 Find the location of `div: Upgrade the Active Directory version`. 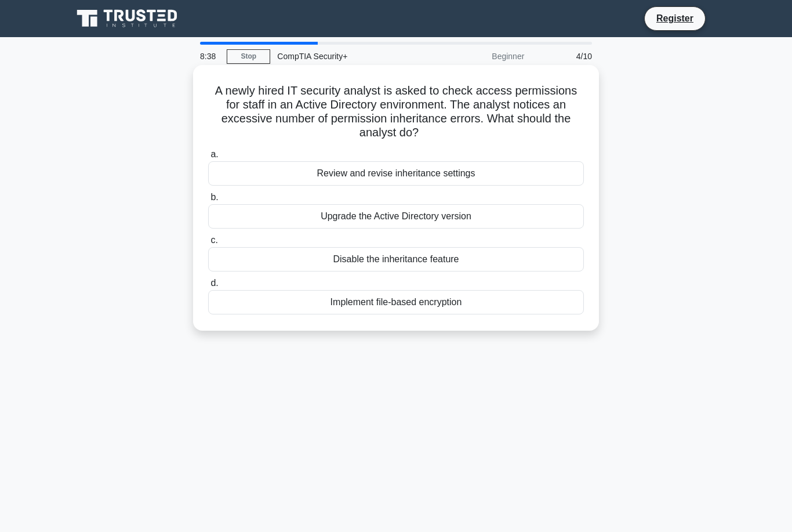

div: Upgrade the Active Directory version is located at coordinates (396, 216).